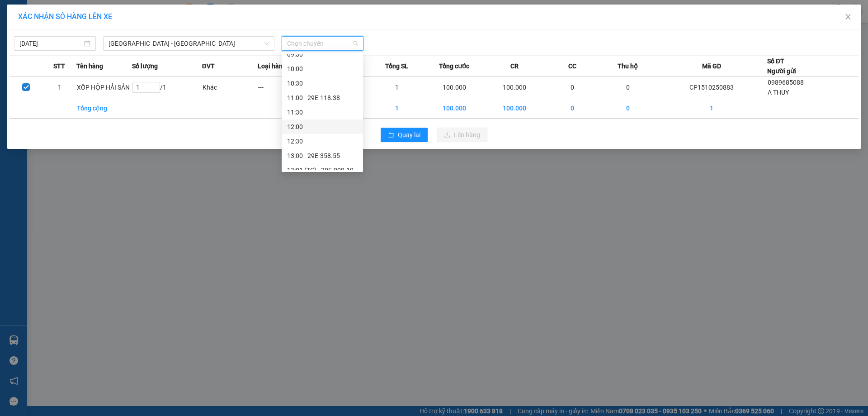  I want to click on span: ĐVT, so click(208, 66).